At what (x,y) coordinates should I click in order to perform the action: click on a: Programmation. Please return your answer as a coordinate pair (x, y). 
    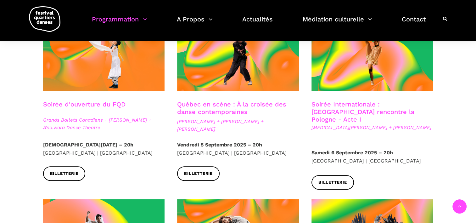
    Looking at the image, I should click on (119, 23).